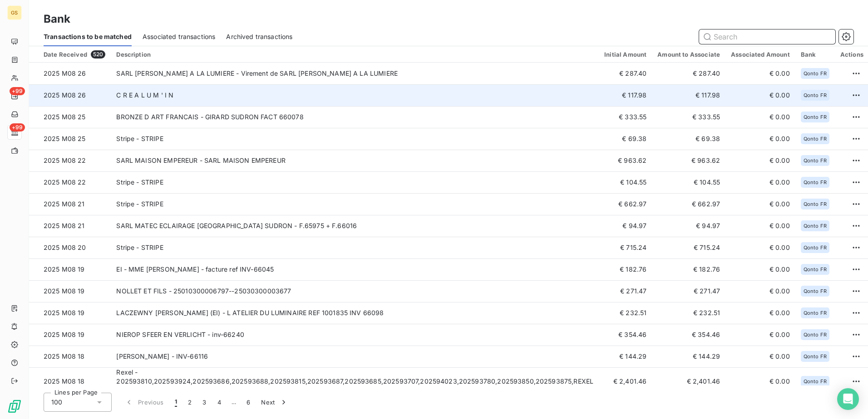 The width and height of the screenshot is (868, 419). I want to click on td: 2025 M08 22, so click(70, 160).